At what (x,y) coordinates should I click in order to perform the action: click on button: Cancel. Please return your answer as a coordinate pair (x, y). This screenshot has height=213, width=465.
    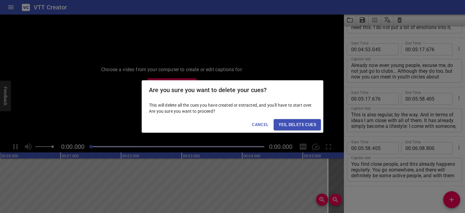
    Looking at the image, I should click on (260, 124).